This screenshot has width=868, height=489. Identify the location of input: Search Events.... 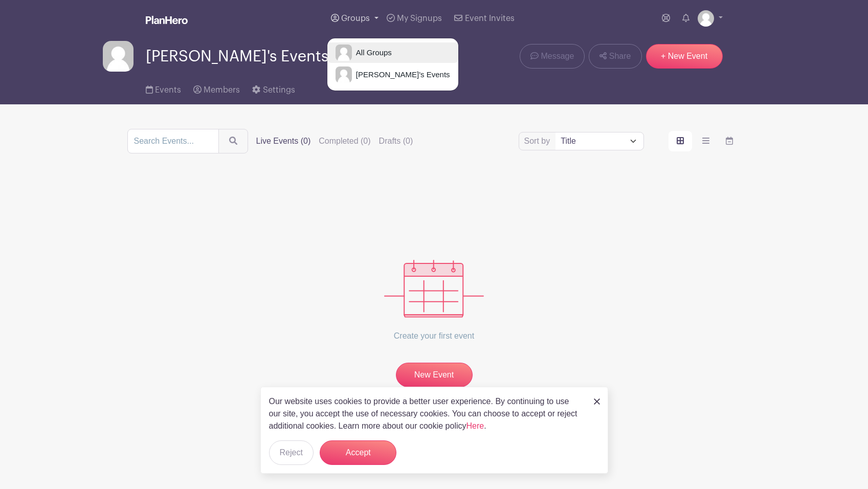
(173, 141).